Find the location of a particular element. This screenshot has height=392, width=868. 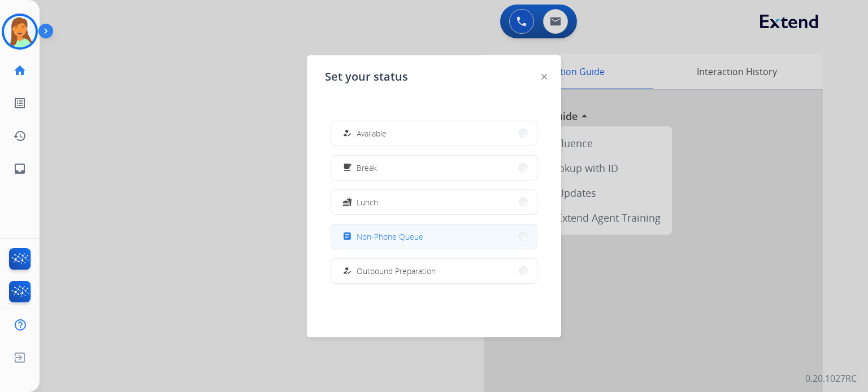

span: Non-Phone Queue is located at coordinates (390, 237).